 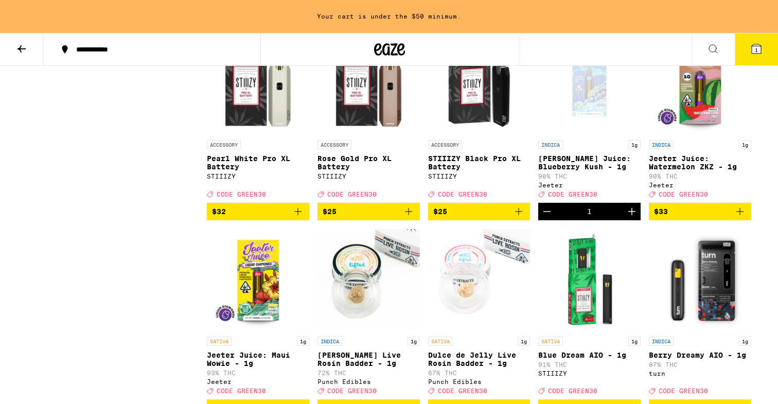 I want to click on p: 72% THC, so click(x=368, y=373).